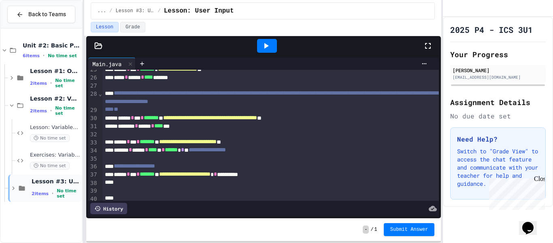 This screenshot has height=243, width=553. What do you see at coordinates (93, 159) in the screenshot?
I see `div: 35` at bounding box center [93, 159].